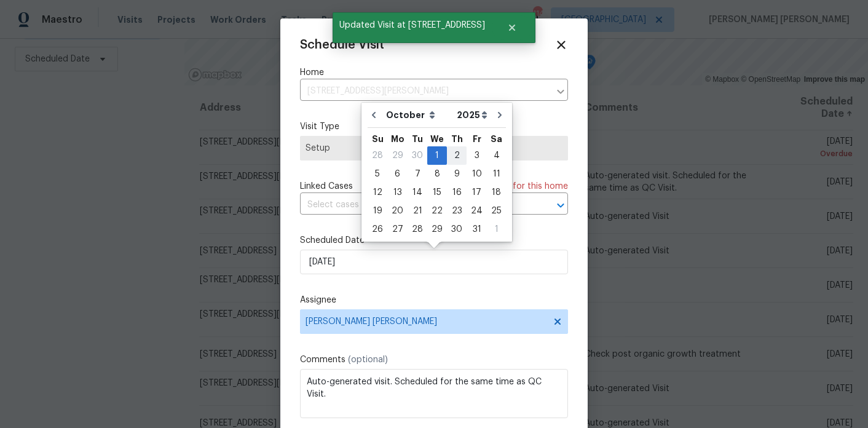 The width and height of the screenshot is (868, 428). Describe the element at coordinates (417, 205) in the screenshot. I see `input: Select cases` at that location.